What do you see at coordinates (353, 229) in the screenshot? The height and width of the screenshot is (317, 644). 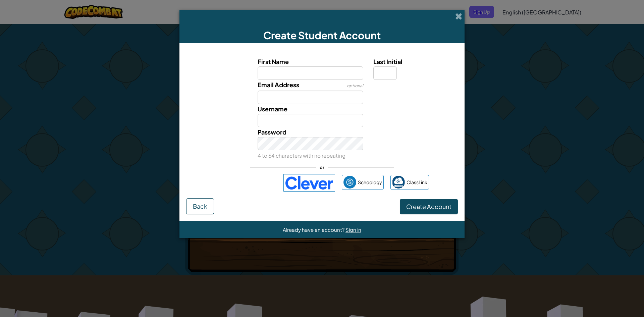 I see `span: Sign in` at bounding box center [353, 229].